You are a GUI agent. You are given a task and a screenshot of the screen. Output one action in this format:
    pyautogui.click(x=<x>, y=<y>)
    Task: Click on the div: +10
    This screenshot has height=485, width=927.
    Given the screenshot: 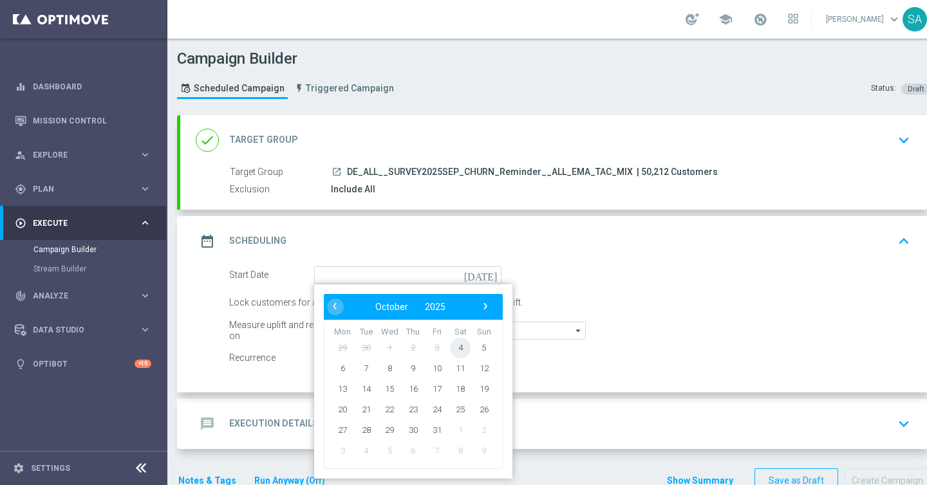 What is the action you would take?
    pyautogui.click(x=143, y=364)
    